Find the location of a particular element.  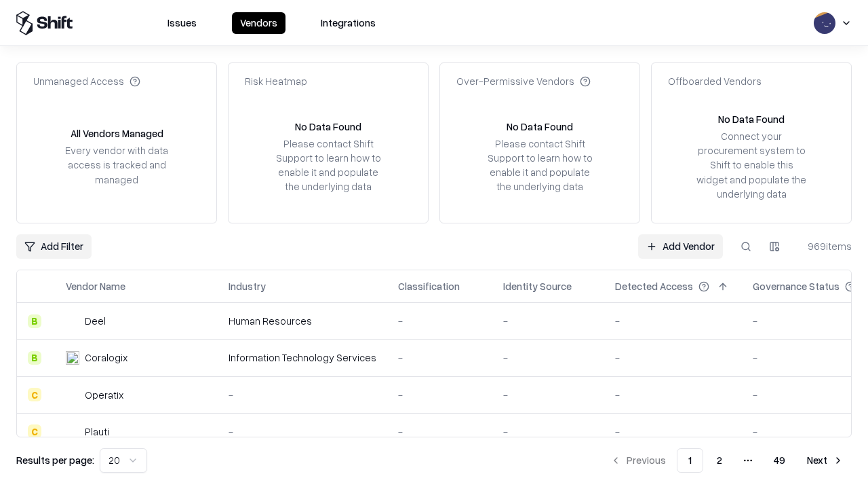

img: Coralogix is located at coordinates (72, 358).